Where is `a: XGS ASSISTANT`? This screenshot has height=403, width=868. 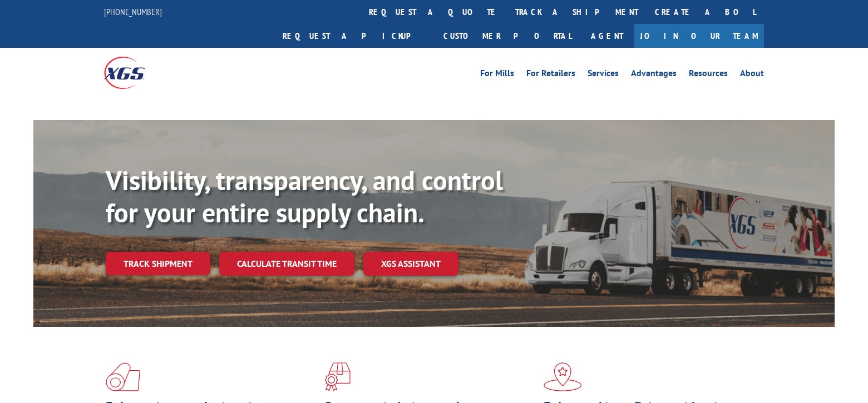 a: XGS ASSISTANT is located at coordinates (411, 264).